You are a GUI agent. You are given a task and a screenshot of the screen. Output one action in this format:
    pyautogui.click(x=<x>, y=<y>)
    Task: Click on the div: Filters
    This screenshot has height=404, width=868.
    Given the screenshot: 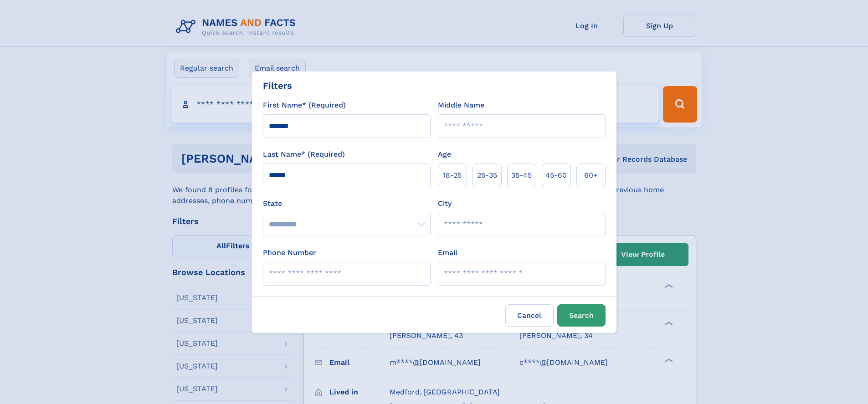 What is the action you would take?
    pyautogui.click(x=278, y=86)
    